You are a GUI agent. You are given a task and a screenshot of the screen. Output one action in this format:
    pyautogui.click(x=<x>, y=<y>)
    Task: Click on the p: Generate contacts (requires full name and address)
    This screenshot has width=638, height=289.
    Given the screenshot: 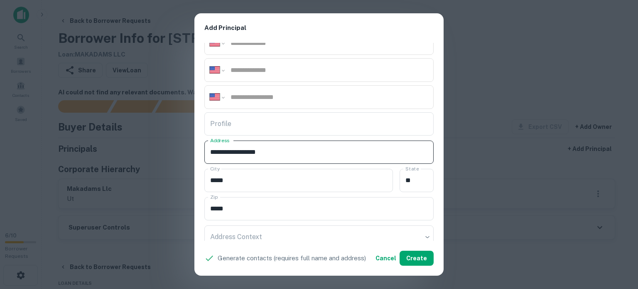 What is the action you would take?
    pyautogui.click(x=292, y=258)
    